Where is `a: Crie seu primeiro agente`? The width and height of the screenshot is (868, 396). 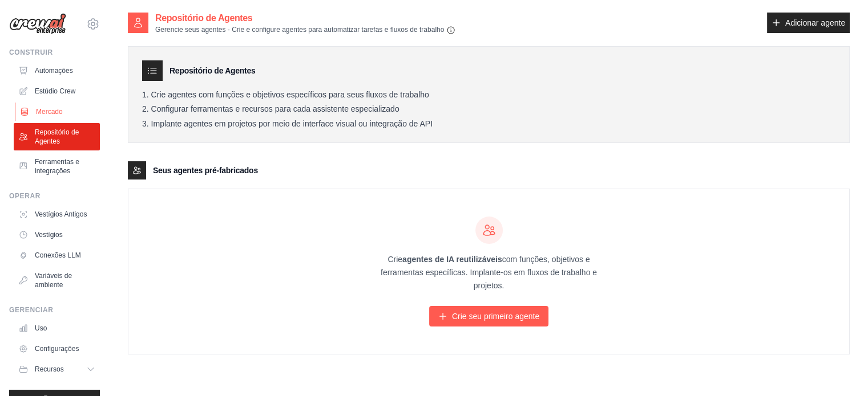
a: Crie seu primeiro agente is located at coordinates (488, 316).